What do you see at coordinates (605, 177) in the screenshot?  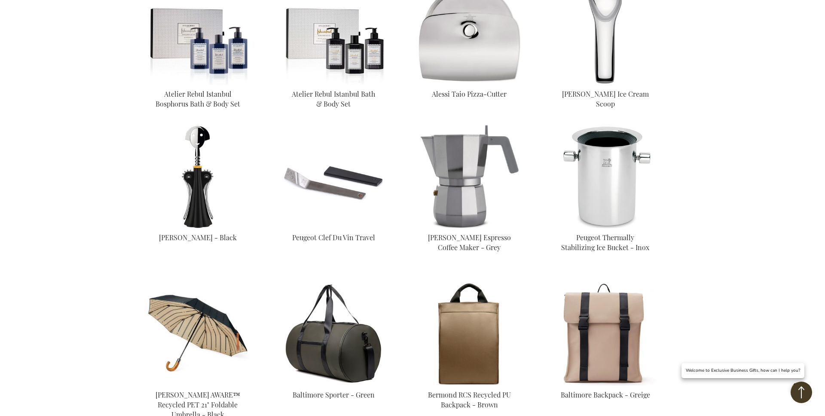 I see `img: Peugeot Thermally Stabilizing Ice Bucket - Inox` at bounding box center [605, 177].